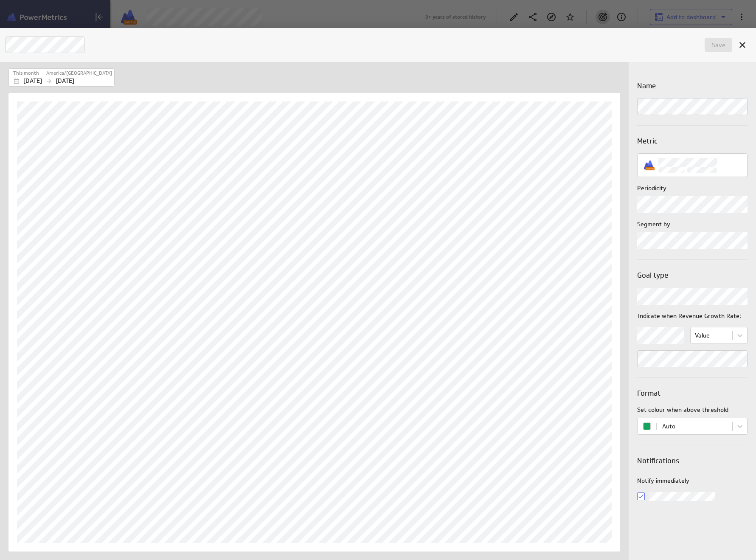 The width and height of the screenshot is (756, 560). I want to click on div: Segment by, so click(692, 241).